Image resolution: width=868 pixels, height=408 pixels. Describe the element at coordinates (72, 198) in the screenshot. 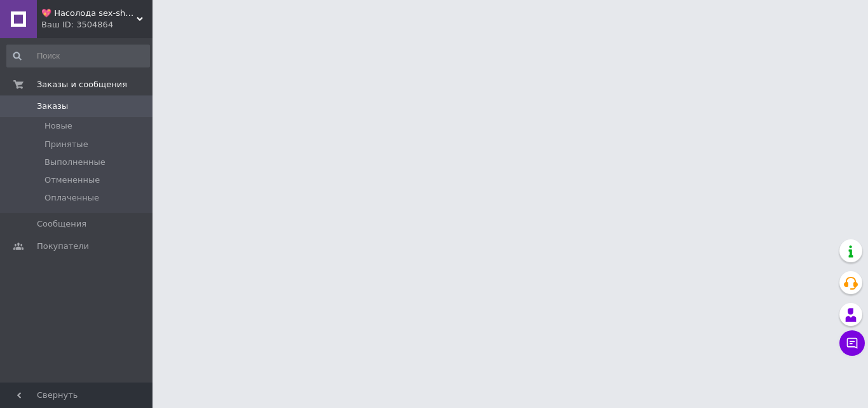

I see `span: Оплаченные` at that location.